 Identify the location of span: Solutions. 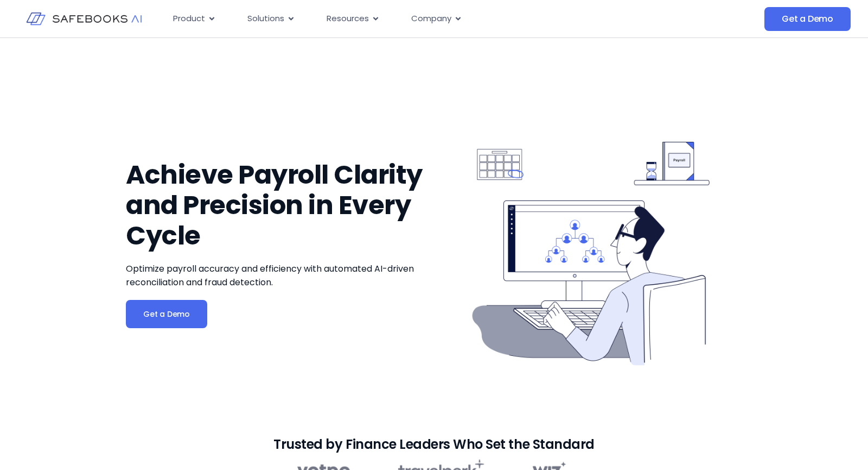
(266, 18).